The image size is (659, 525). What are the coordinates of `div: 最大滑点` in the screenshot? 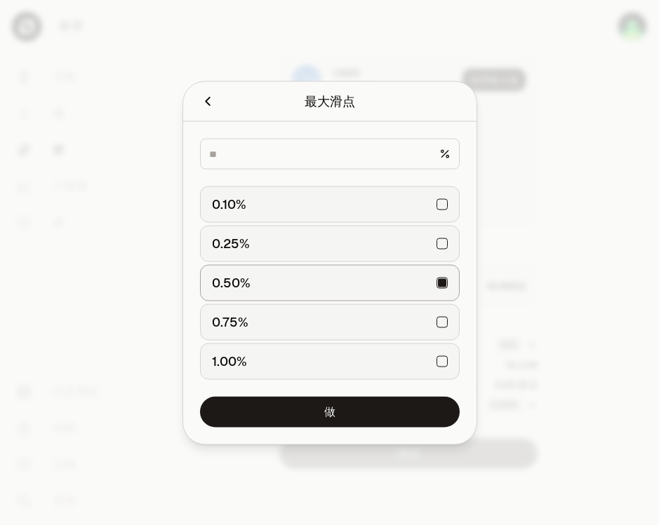 It's located at (330, 101).